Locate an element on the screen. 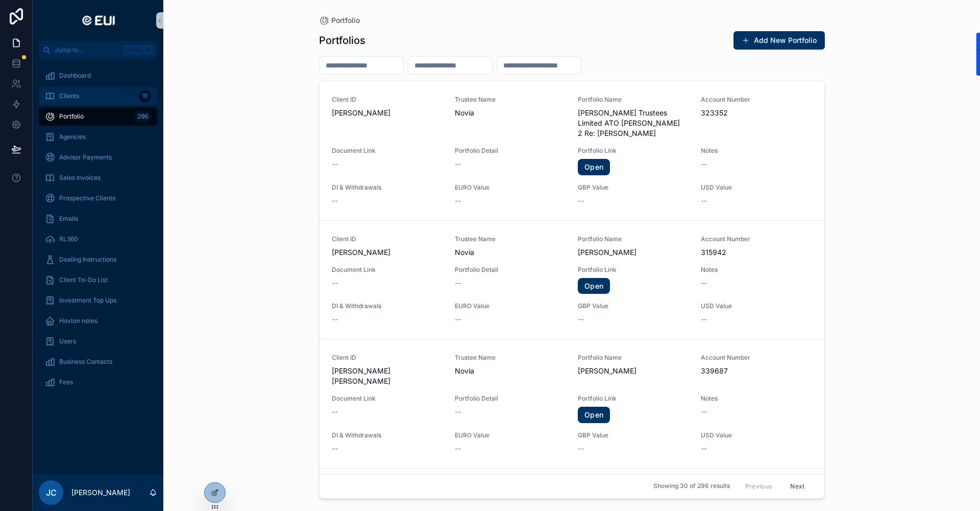  span: Investment Top Ups is located at coordinates (88, 301).